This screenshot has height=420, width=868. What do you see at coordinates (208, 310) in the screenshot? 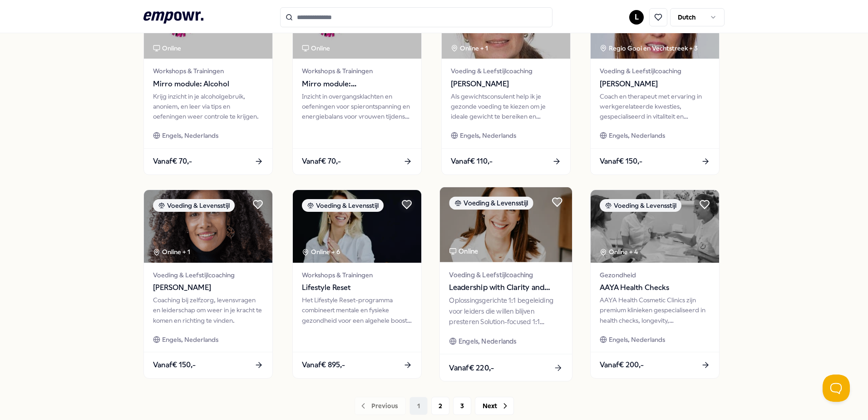
I see `div: Coaching bij zelfzorg, levensvragen en leiderschap om weer in je kracht te komen en richting te v...` at bounding box center [208, 310].